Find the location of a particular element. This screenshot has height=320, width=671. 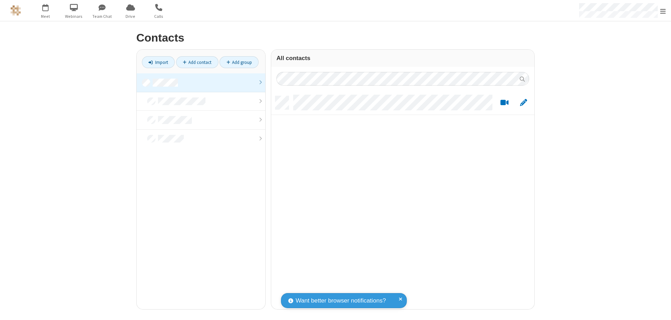

span: Team Chat is located at coordinates (102, 16).